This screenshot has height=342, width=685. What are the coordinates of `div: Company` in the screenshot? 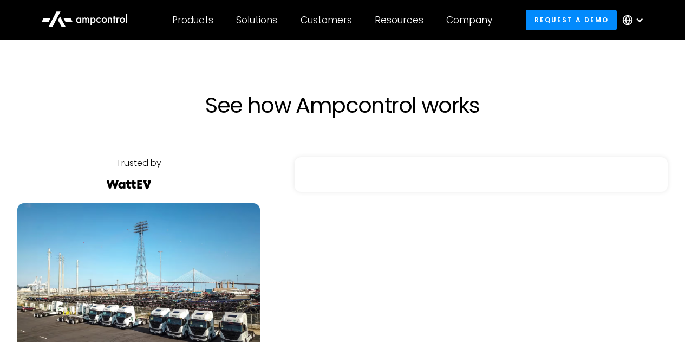 It's located at (469, 20).